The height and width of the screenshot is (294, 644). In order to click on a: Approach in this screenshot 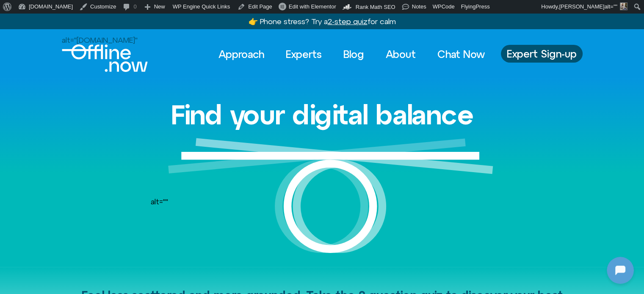, I will do `click(242, 55)`.